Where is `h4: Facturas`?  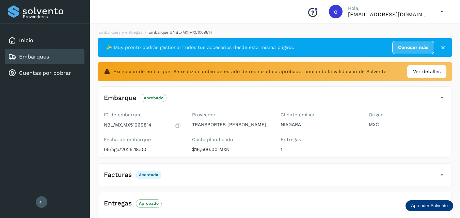 h4: Facturas is located at coordinates (118, 175).